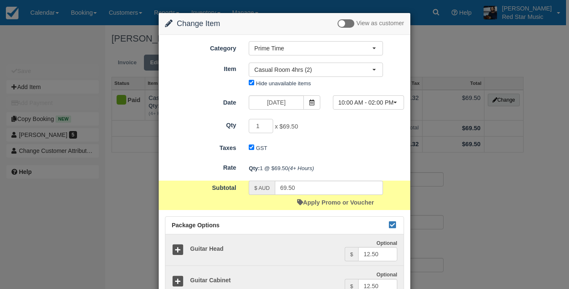 Image resolution: width=569 pixels, height=289 pixels. What do you see at coordinates (200, 147) in the screenshot?
I see `label: Taxes` at bounding box center [200, 147].